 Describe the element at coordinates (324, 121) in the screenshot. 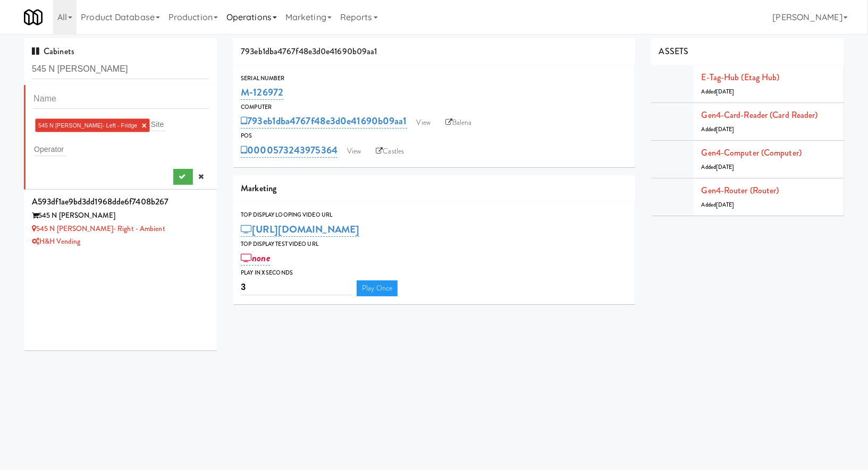

I see `a: 793eb1dba4767f48e3d0e41690b09aa1` at that location.